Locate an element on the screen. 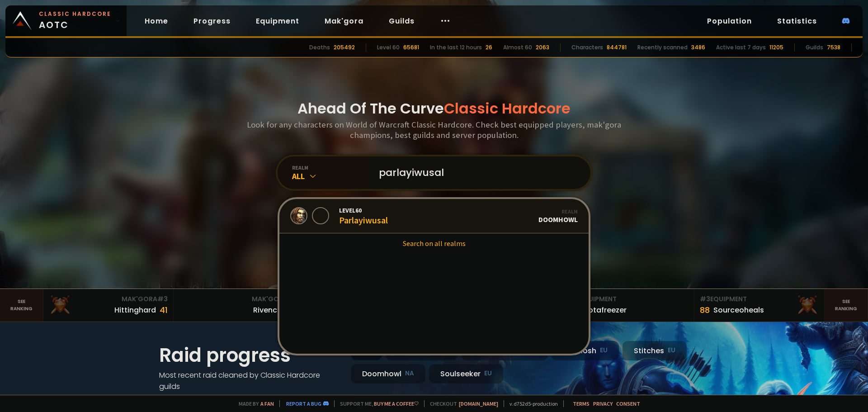 Image resolution: width=868 pixels, height=412 pixels. span: Support me, is located at coordinates (376, 403).